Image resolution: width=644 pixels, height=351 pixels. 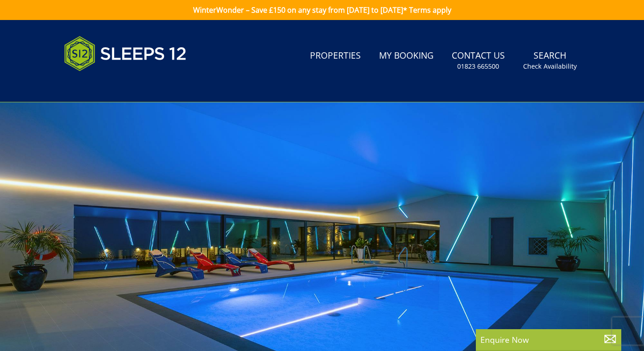 I want to click on a: Contact Us01823 665500, so click(x=478, y=60).